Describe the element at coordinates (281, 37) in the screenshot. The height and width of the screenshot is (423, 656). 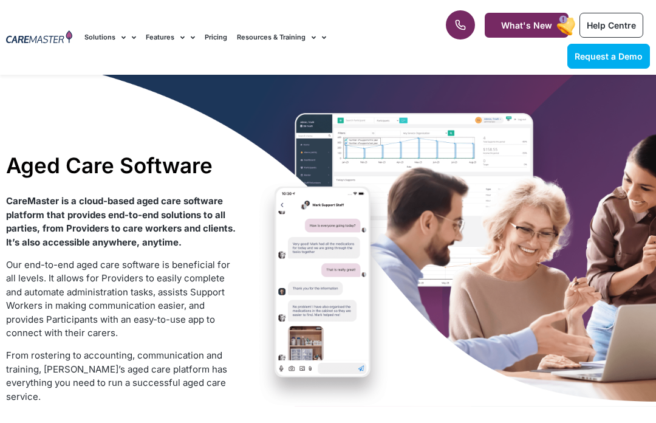
I see `a: Resources & Training` at that location.